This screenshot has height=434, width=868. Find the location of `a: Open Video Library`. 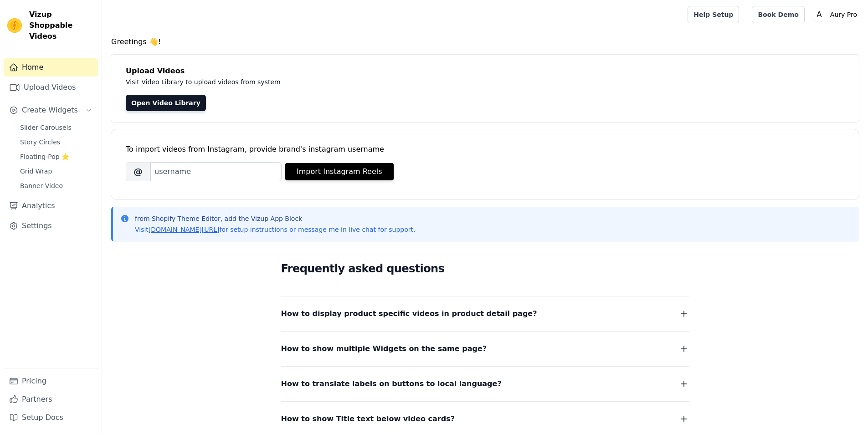

a: Open Video Library is located at coordinates (166, 102).